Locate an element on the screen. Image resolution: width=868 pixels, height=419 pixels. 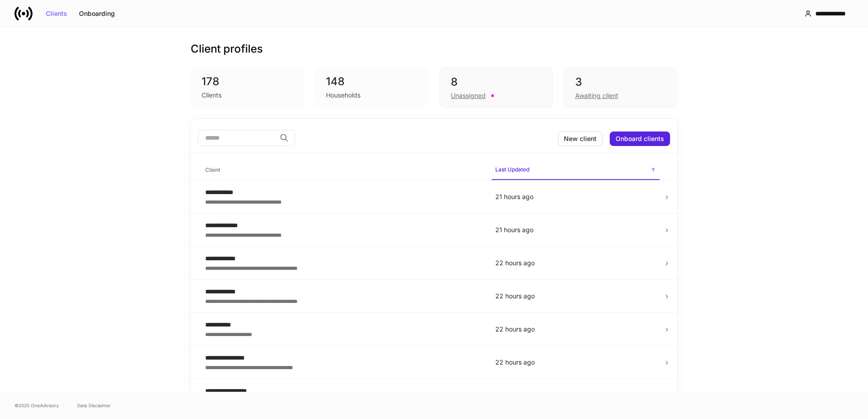
div: 3Awaiting client is located at coordinates (621, 88).